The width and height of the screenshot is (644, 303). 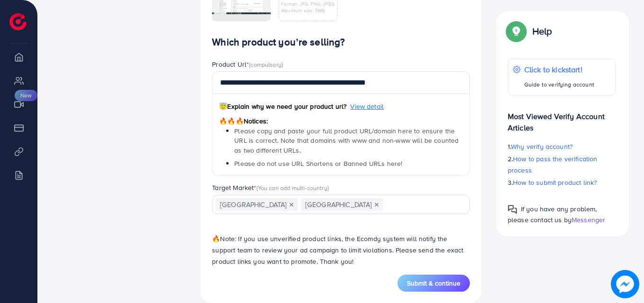 I want to click on p: Help, so click(x=542, y=31).